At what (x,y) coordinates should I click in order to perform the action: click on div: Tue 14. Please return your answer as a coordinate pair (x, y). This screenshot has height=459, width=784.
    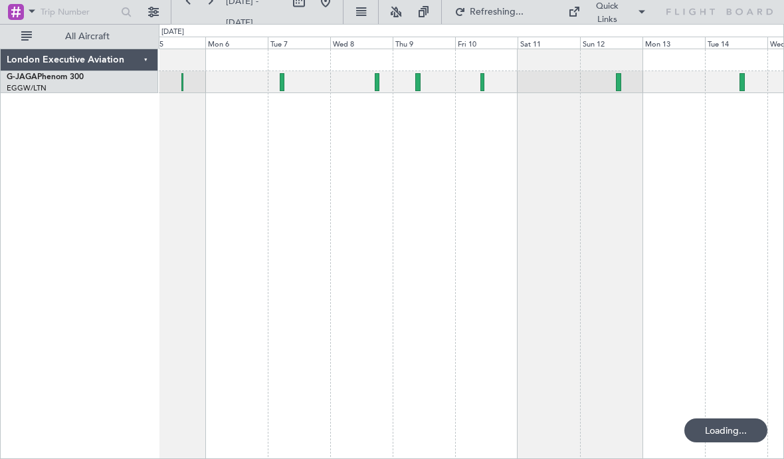
    Looking at the image, I should click on (737, 43).